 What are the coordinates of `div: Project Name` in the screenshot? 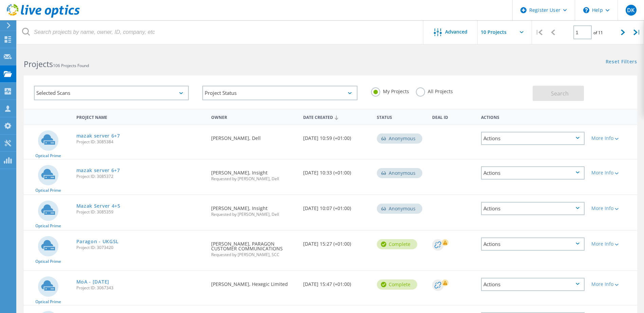 It's located at (141, 117).